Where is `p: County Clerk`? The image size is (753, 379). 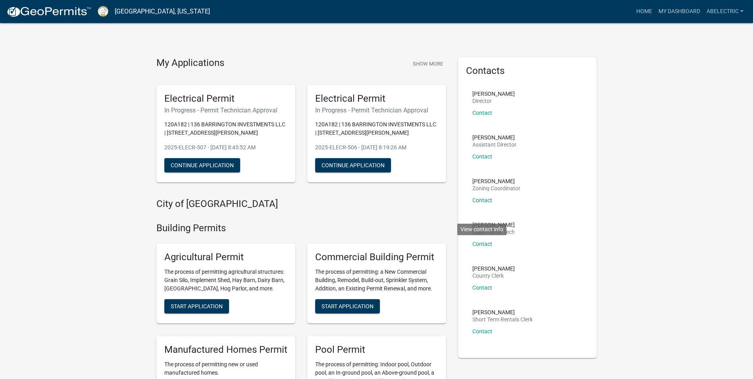
p: County Clerk is located at coordinates (493, 276).